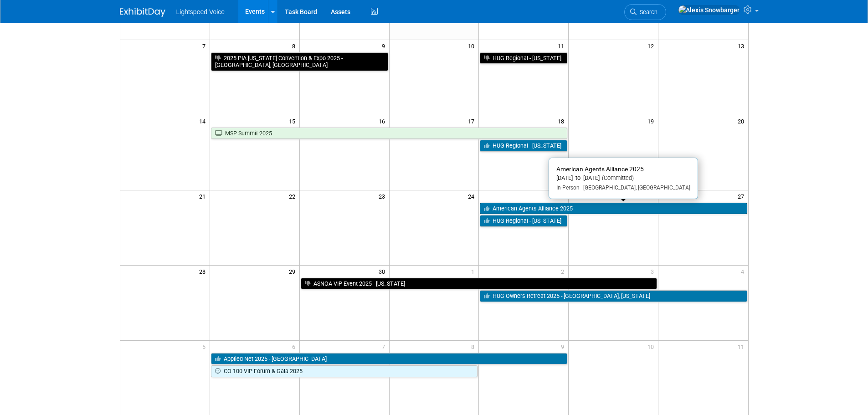  What do you see at coordinates (204, 196) in the screenshot?
I see `span: 21` at bounding box center [204, 196].